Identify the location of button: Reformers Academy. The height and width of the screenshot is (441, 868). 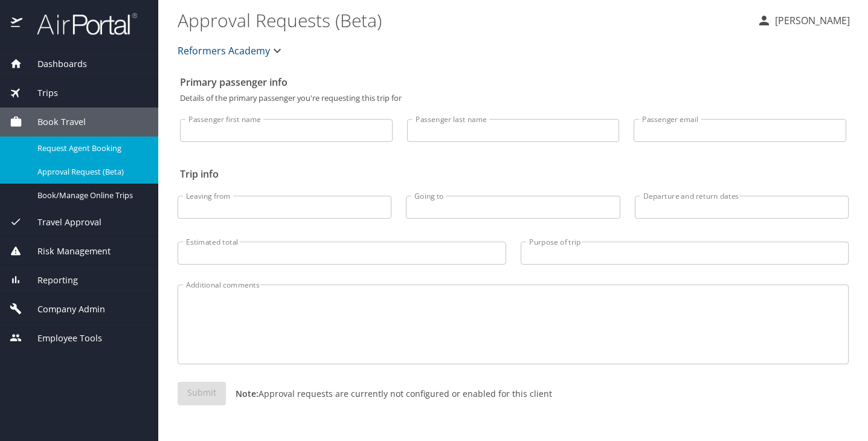
(230, 51).